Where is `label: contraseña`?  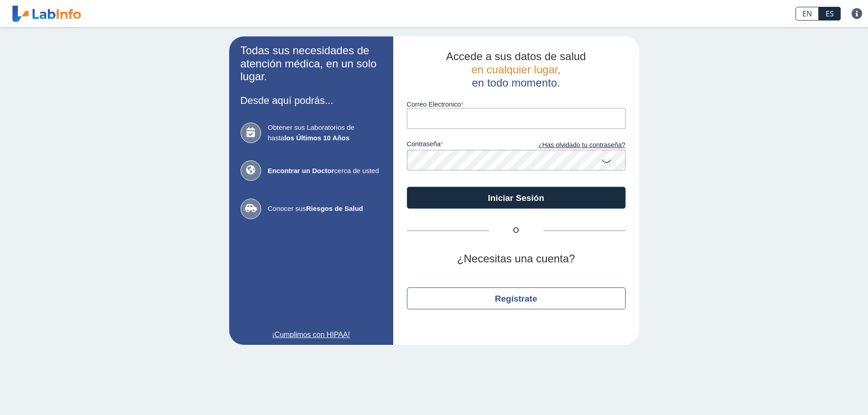 label: contraseña is located at coordinates (462, 146).